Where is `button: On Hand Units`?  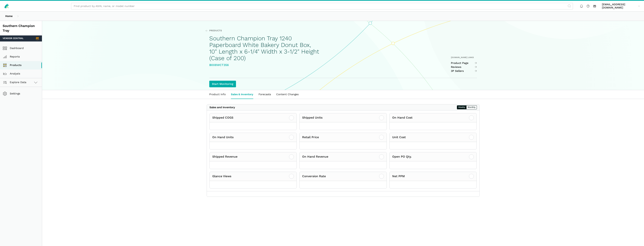
button: On Hand Units is located at coordinates (253, 141).